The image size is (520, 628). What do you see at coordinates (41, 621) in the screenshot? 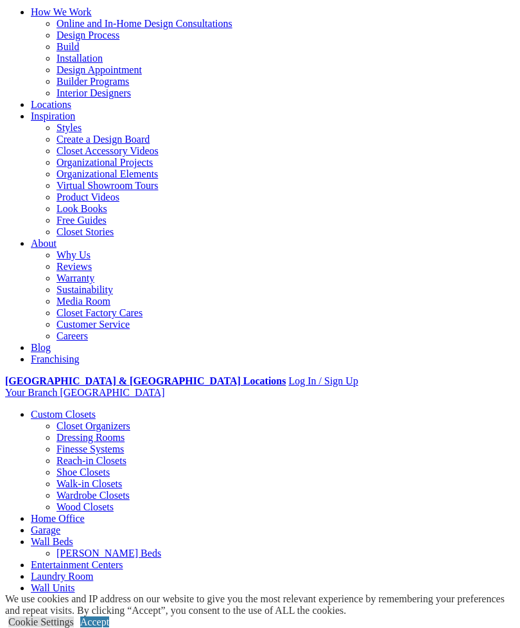
I see `a: Cookie Settings` at bounding box center [41, 621].